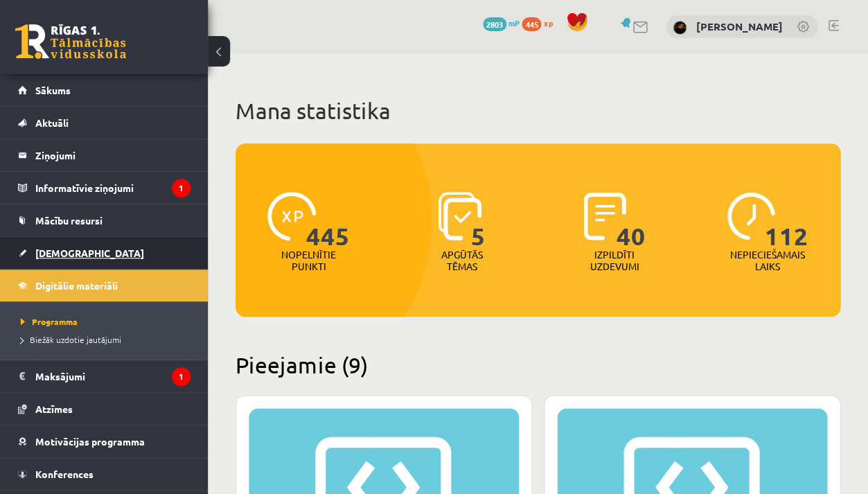 Image resolution: width=868 pixels, height=494 pixels. I want to click on a: Maksājumi1, so click(104, 376).